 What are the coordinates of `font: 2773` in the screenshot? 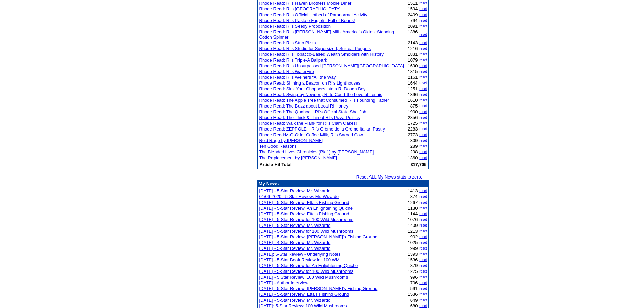 It's located at (413, 134).